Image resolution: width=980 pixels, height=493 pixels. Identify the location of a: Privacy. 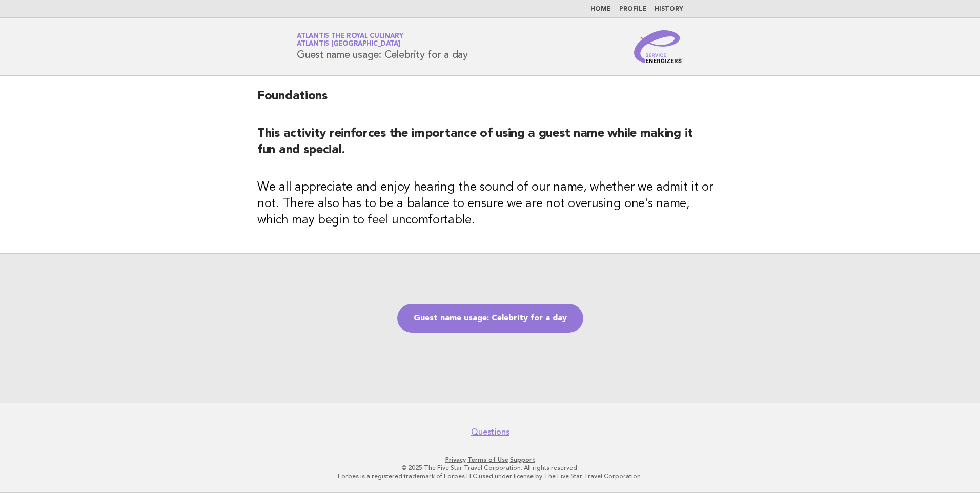
(455, 460).